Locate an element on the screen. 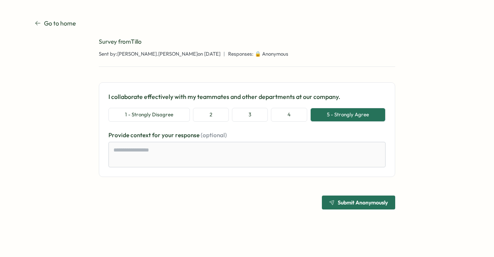  span: for is located at coordinates (157, 135).